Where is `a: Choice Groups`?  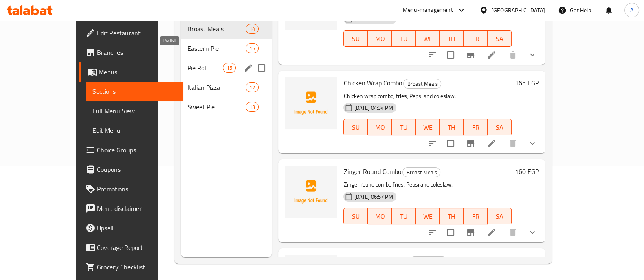
a: Choice Groups is located at coordinates (131, 150).